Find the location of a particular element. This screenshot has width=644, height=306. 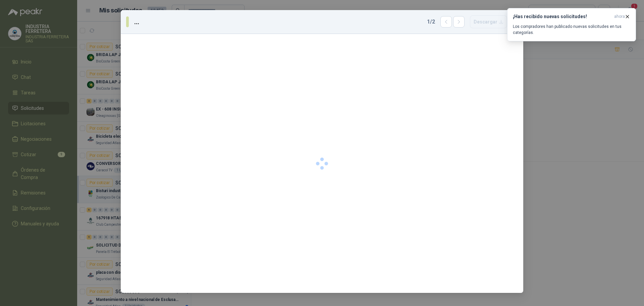

span: ahora is located at coordinates (619, 16).